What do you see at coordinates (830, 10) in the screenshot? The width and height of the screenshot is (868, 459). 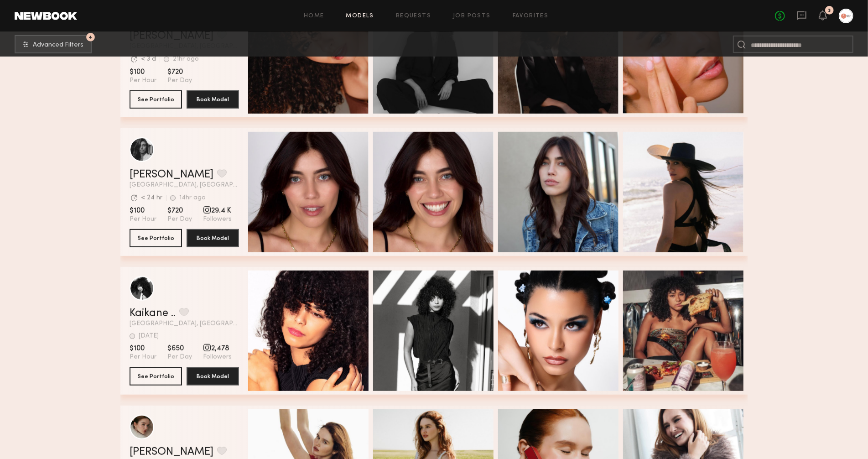 I see `div: 3` at bounding box center [830, 10].